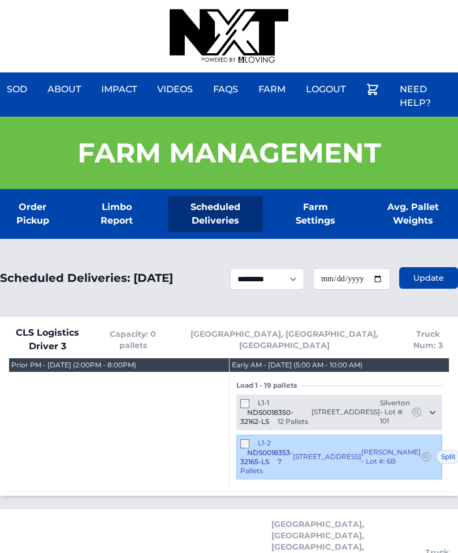  Describe the element at coordinates (117, 214) in the screenshot. I see `a: Limbo Report` at that location.